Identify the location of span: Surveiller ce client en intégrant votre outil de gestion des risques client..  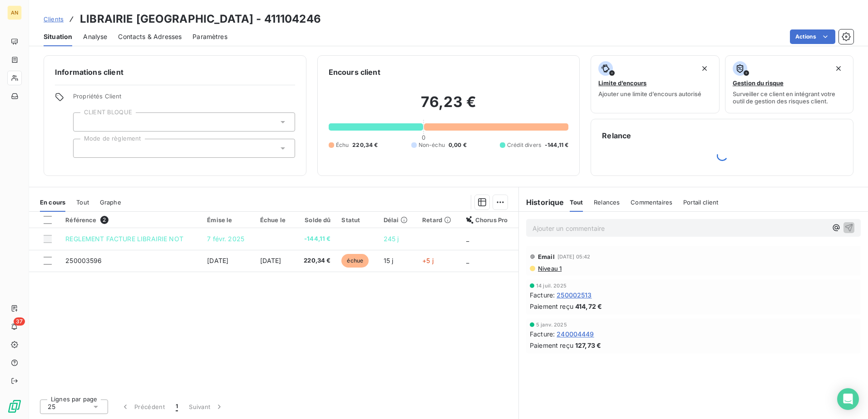
(789, 98).